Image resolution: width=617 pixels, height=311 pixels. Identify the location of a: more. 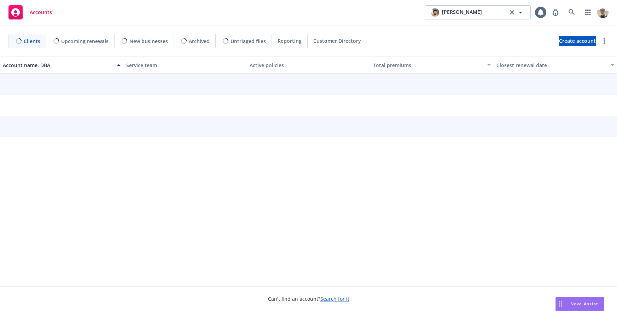
(604, 41).